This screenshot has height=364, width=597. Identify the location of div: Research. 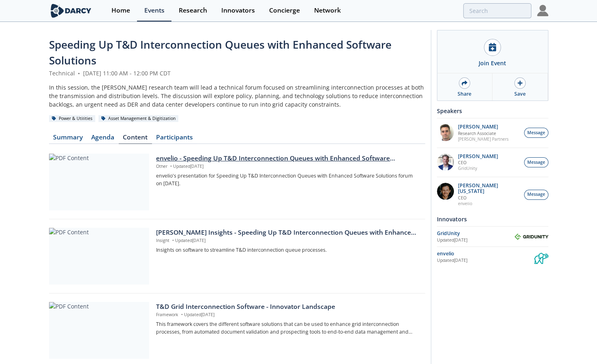
(193, 11).